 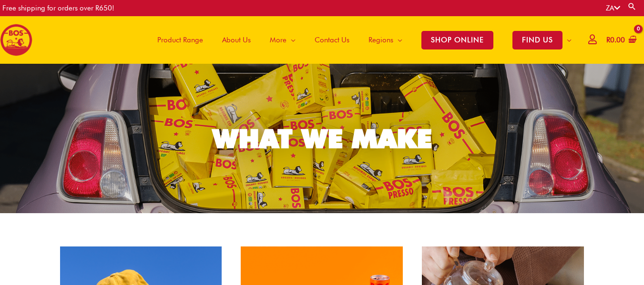 I want to click on nav: Site Navigation, so click(x=361, y=40).